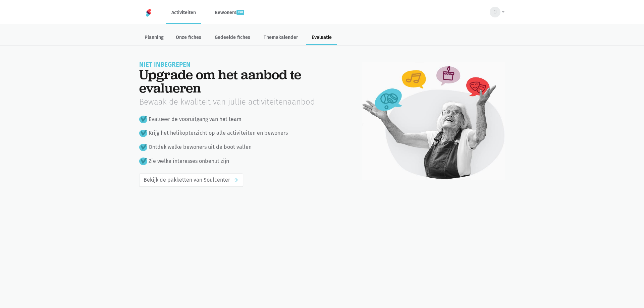 Image resolution: width=644 pixels, height=308 pixels. I want to click on a: Bekijk de pakketten van Soulcenterarrow_forward, so click(191, 180).